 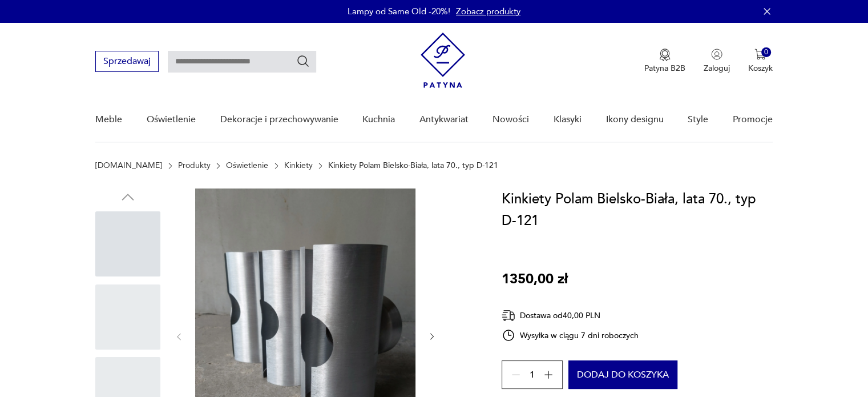 What do you see at coordinates (717, 61) in the screenshot?
I see `button: Zaloguj` at bounding box center [717, 61].